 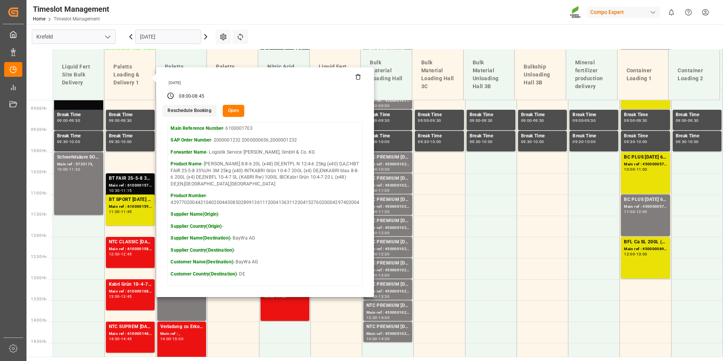 I want to click on div: Main ref : 4500001023, 2000001045, so click(x=387, y=228).